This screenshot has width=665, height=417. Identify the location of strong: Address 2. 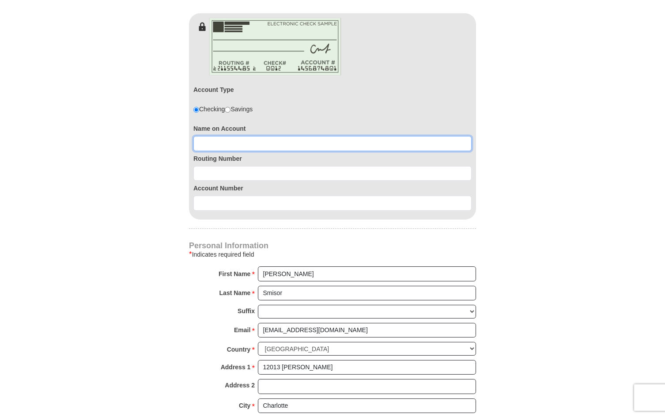
(240, 385).